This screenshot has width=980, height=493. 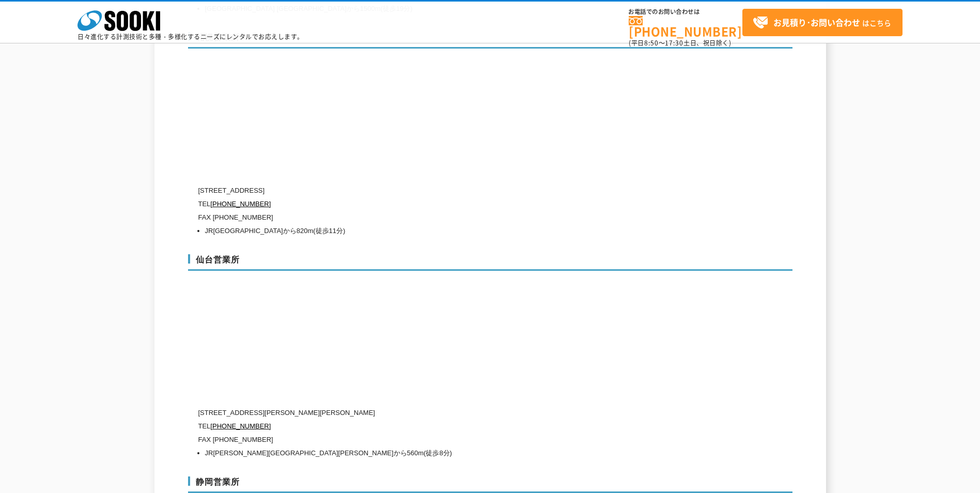 I want to click on a: お見積り･お問い合わせはこちら, so click(x=822, y=22).